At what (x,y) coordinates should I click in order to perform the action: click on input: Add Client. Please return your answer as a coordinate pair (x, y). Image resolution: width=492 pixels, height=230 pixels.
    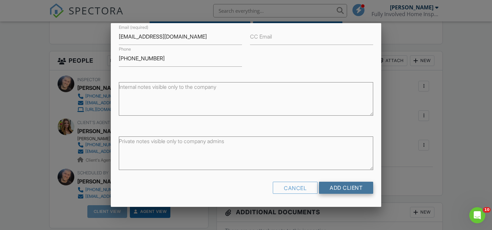
    Looking at the image, I should click on (346, 188).